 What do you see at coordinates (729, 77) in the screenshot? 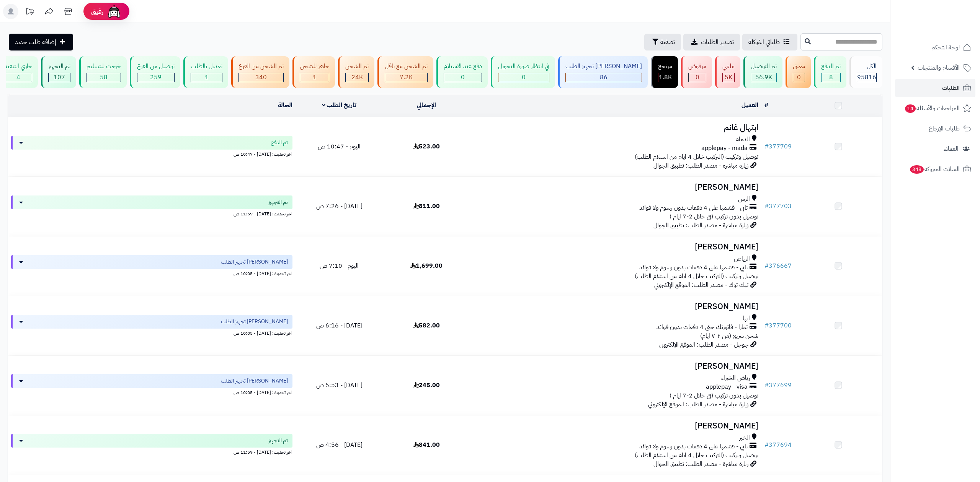
I see `span: 5K` at bounding box center [729, 77].